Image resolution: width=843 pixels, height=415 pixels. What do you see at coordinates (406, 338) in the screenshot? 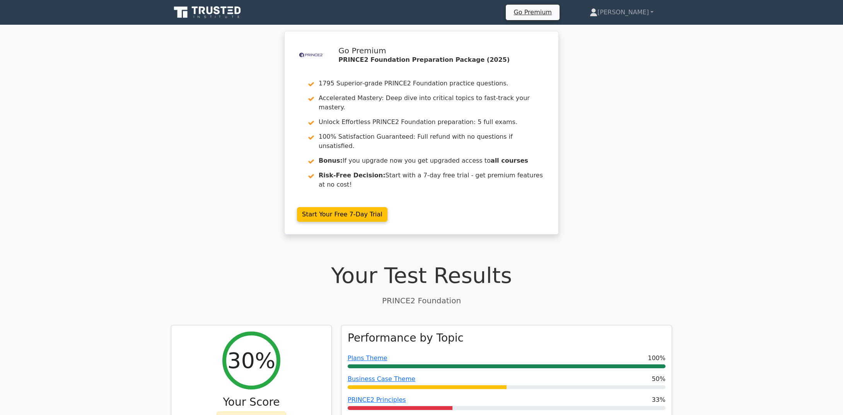
I see `h3: Performance by Topic` at bounding box center [406, 338].